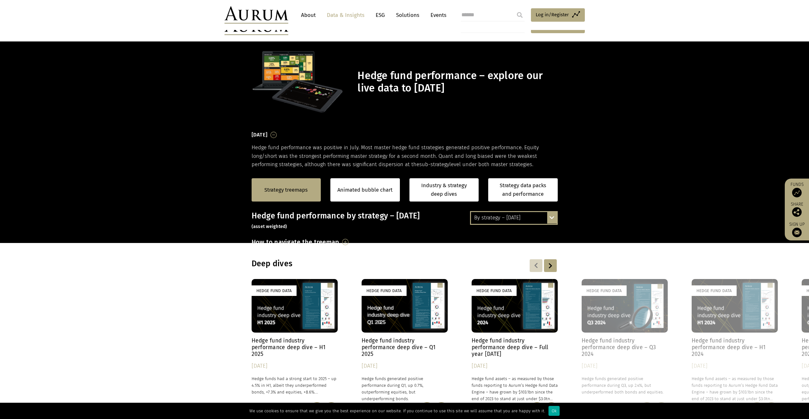  What do you see at coordinates (797, 193) in the screenshot?
I see `img: Access Funds` at bounding box center [797, 193].